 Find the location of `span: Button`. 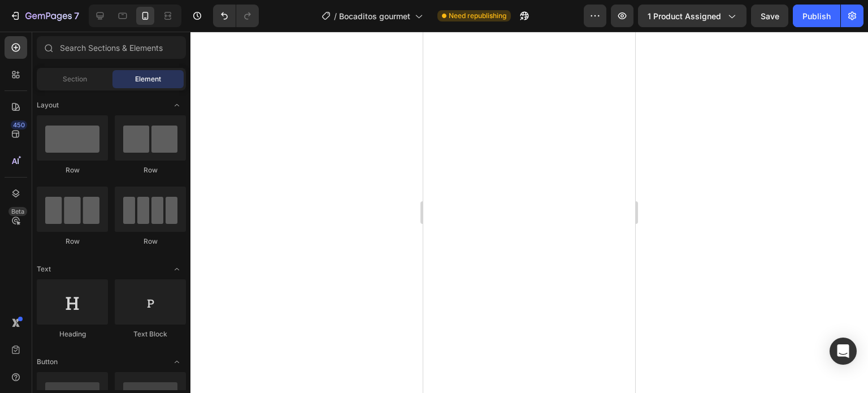

span: Button is located at coordinates (47, 362).